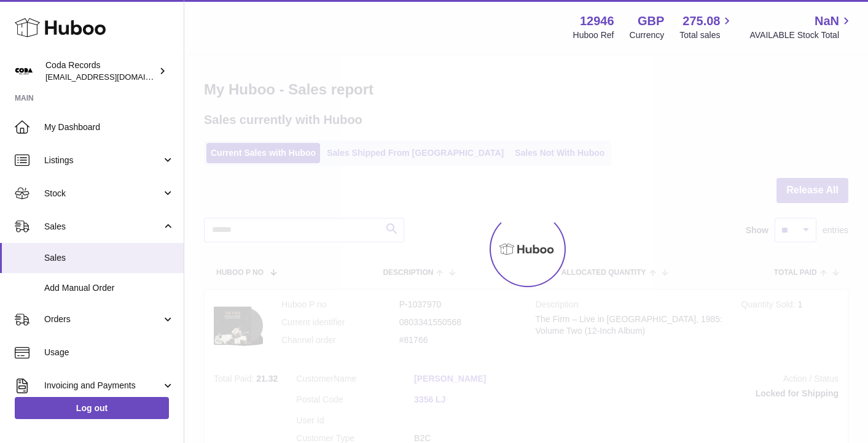  What do you see at coordinates (109, 288) in the screenshot?
I see `span: Add Manual Order` at bounding box center [109, 288].